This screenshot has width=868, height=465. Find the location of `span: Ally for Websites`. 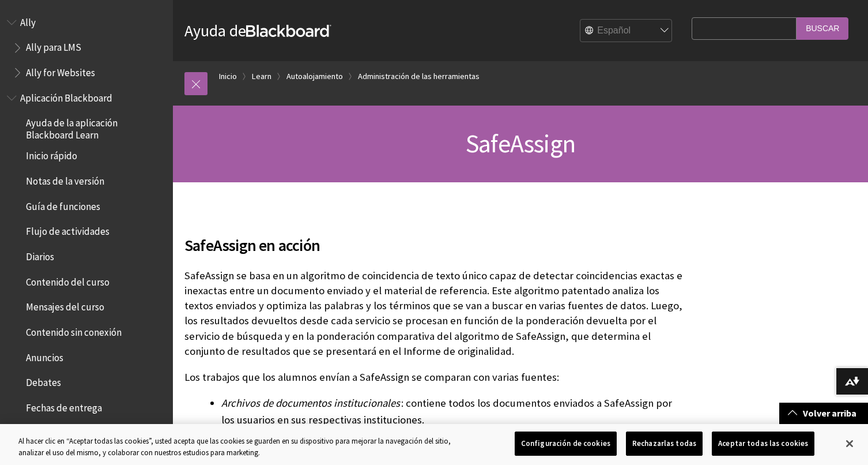

span: Ally for Websites is located at coordinates (60, 70).